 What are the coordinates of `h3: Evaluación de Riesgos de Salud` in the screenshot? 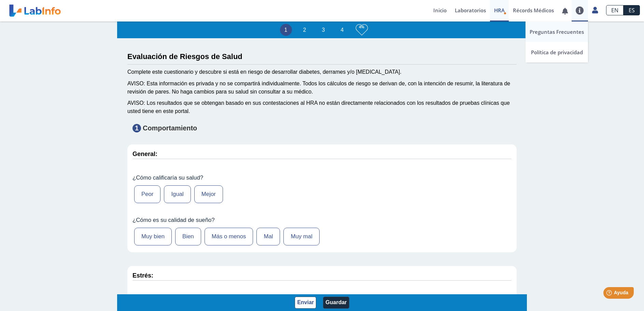 It's located at (322, 56).